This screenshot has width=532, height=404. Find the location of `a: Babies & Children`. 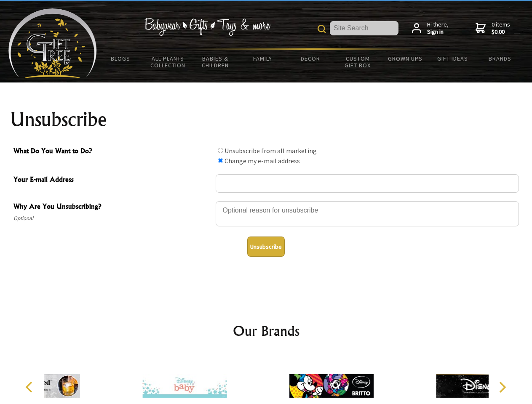

a: Babies & Children is located at coordinates (216, 62).